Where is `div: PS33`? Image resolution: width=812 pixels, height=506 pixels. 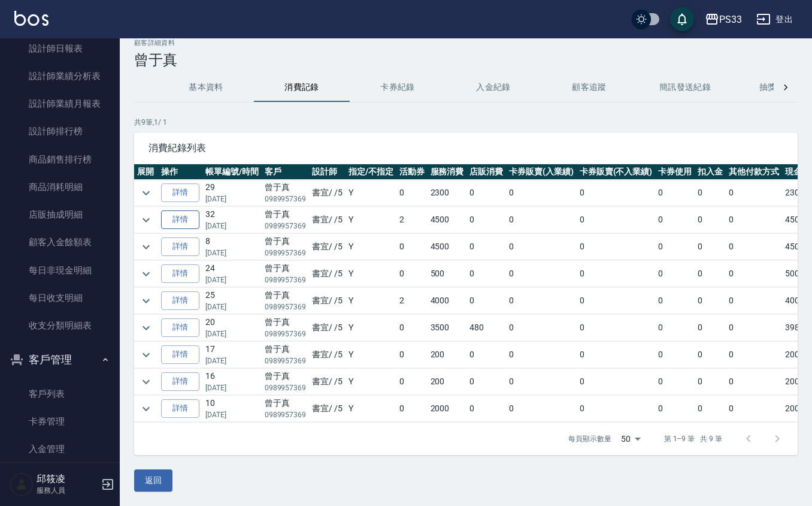
div: PS33 is located at coordinates (731, 19).